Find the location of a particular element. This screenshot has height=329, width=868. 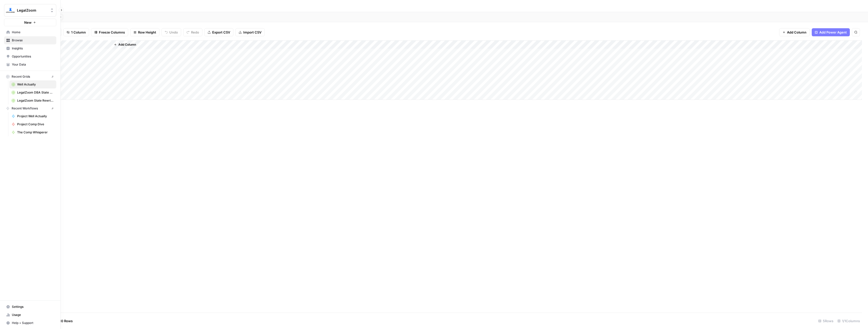

img: LegalZoom Logo is located at coordinates (11, 11).